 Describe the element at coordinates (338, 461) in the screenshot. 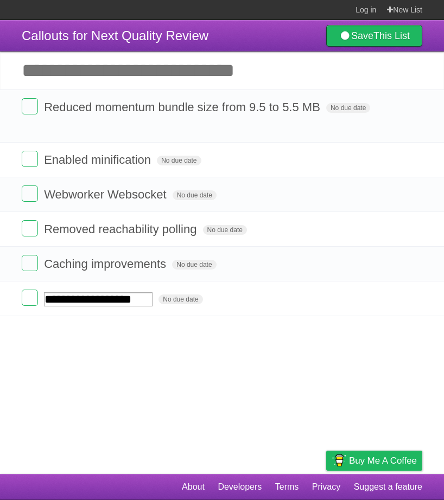

I see `img: Buy me a coffee` at that location.